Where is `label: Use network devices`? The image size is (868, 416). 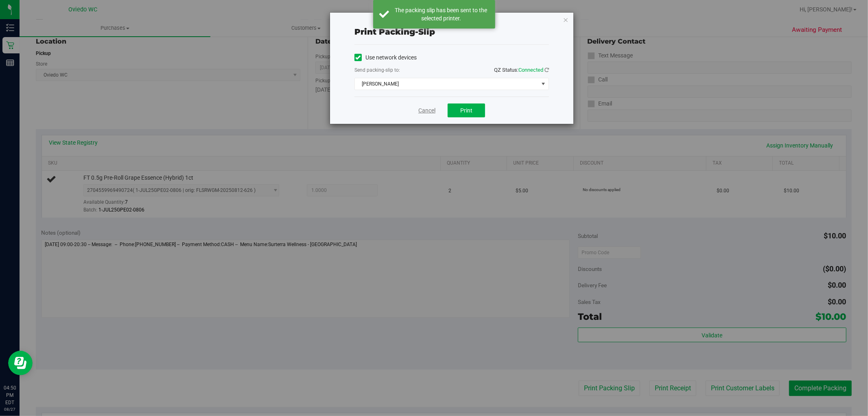
label: Use network devices is located at coordinates (386, 58).